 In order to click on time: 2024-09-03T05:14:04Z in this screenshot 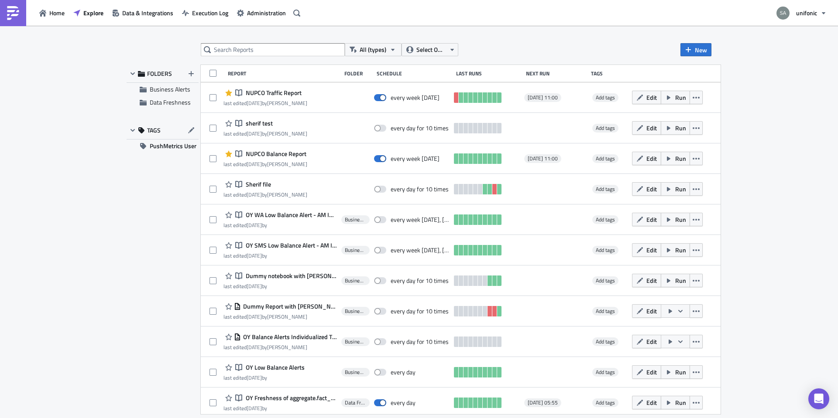, I will do `click(254, 286)`.